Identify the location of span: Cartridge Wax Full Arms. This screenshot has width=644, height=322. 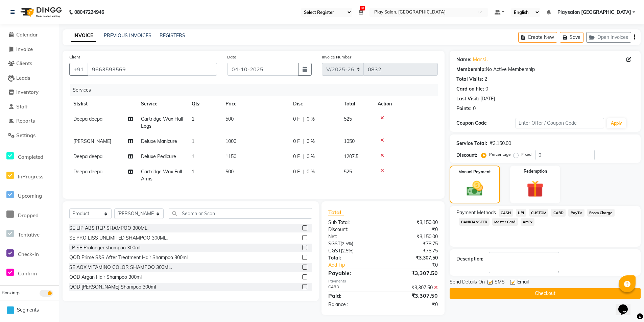
(161, 175).